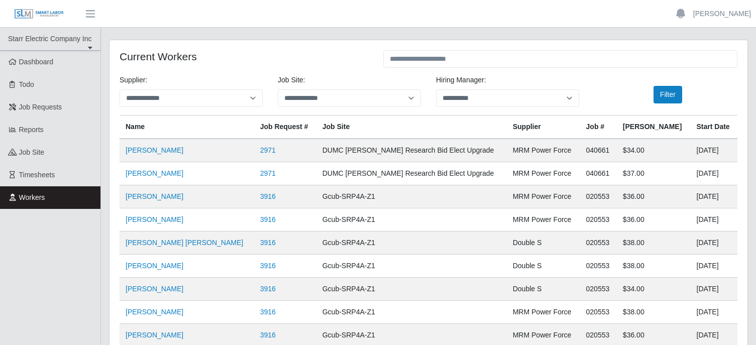  Describe the element at coordinates (598, 127) in the screenshot. I see `th: Job #` at that location.